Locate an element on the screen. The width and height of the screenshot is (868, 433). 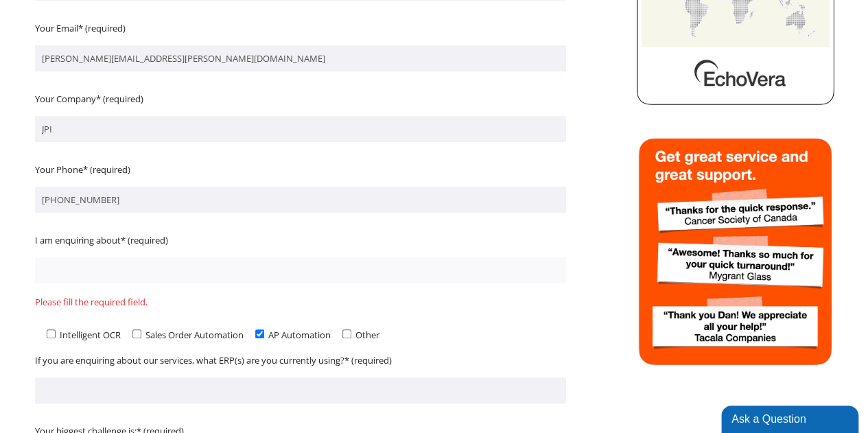
span: Sales Order Automation is located at coordinates (194, 335).